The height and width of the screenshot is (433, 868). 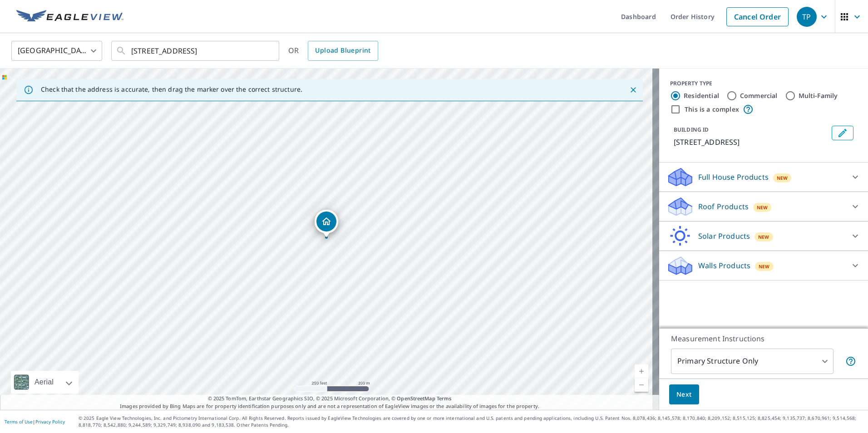 What do you see at coordinates (333, 51) in the screenshot?
I see `div: OR` at bounding box center [333, 51].